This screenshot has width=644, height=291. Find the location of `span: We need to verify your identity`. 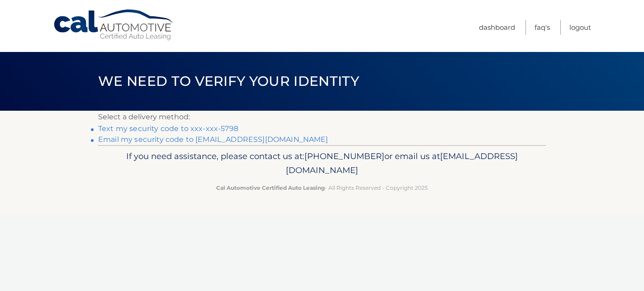

span: We need to verify your identity is located at coordinates (228, 81).